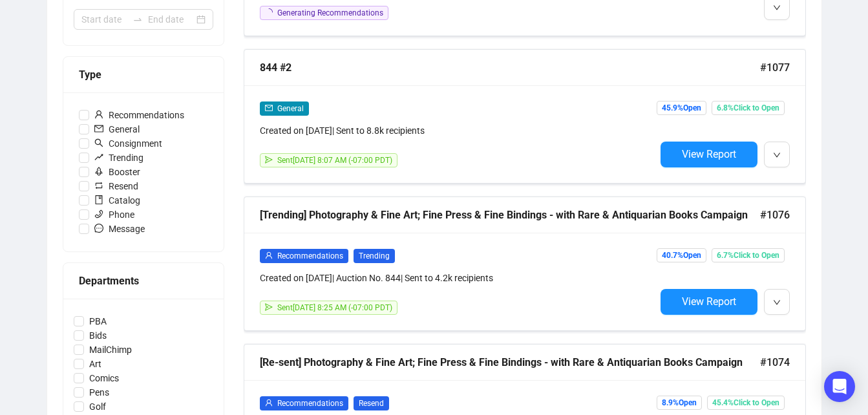 The image size is (868, 415). Describe the element at coordinates (99, 157) in the screenshot. I see `span: rise` at that location.